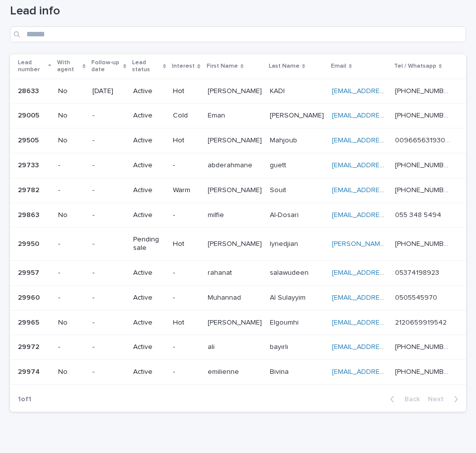  I want to click on p: Eman, so click(217, 114).